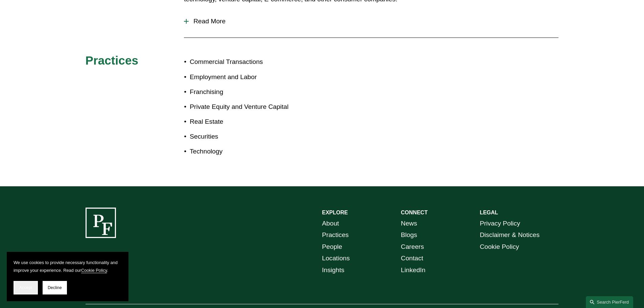 This screenshot has height=308, width=644. I want to click on p: Technology, so click(256, 151).